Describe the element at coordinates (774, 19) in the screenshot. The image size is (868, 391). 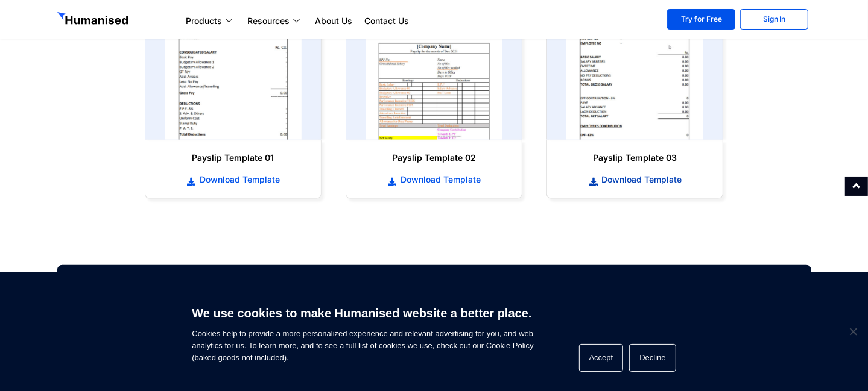
I see `a: Sign In` at that location.